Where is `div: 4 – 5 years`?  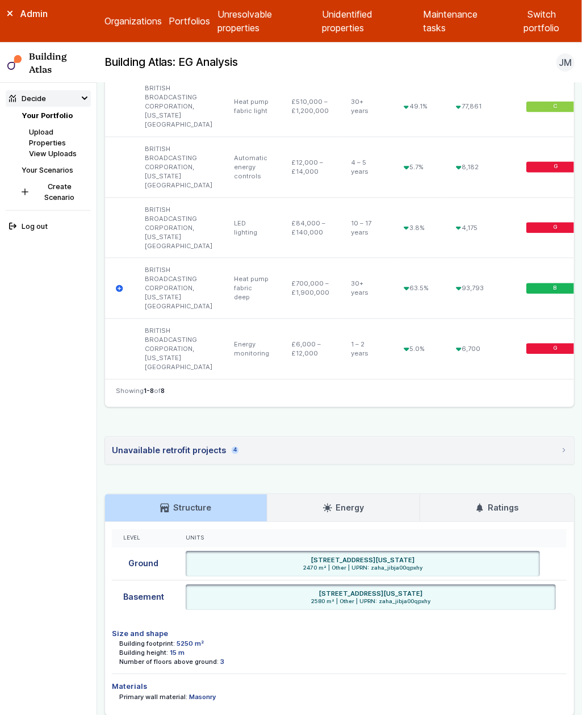
div: 4 – 5 years is located at coordinates (366, 167).